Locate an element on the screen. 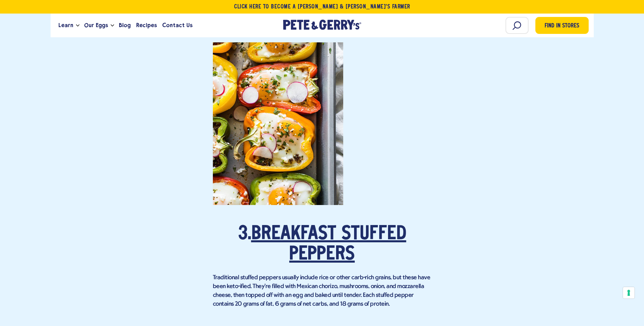 Image resolution: width=644 pixels, height=326 pixels. h2: 3. is located at coordinates (322, 244).